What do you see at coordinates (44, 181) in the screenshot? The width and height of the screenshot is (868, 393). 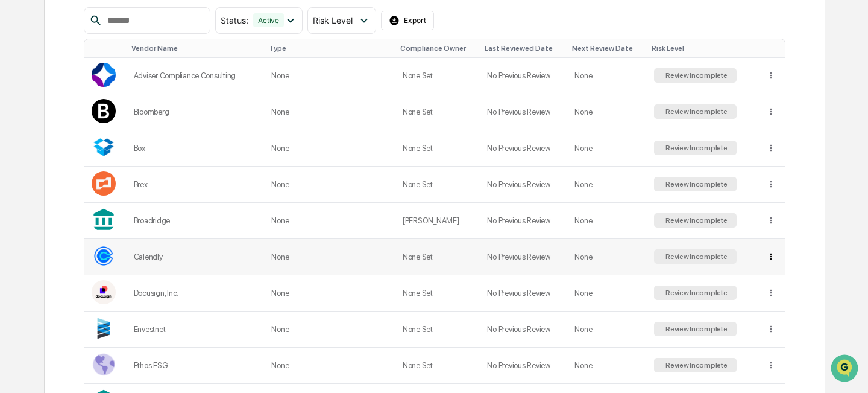 I see `a: 🔎Data Lookup` at bounding box center [44, 181].